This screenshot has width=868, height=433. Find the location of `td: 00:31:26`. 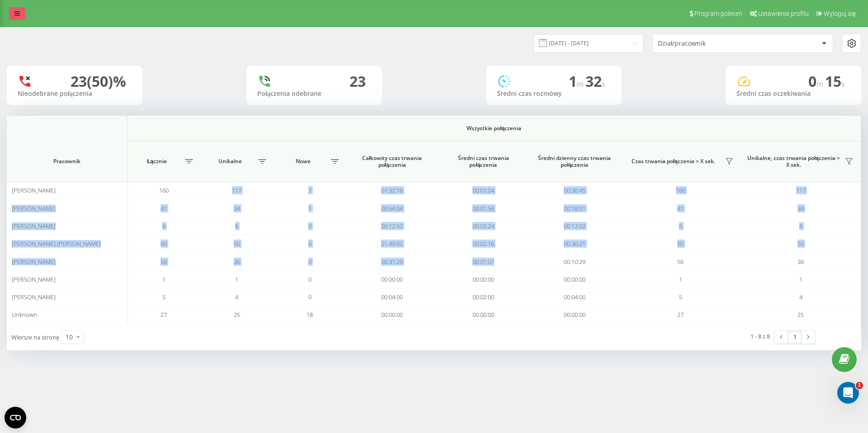

td: 00:31:26 is located at coordinates (392, 261).